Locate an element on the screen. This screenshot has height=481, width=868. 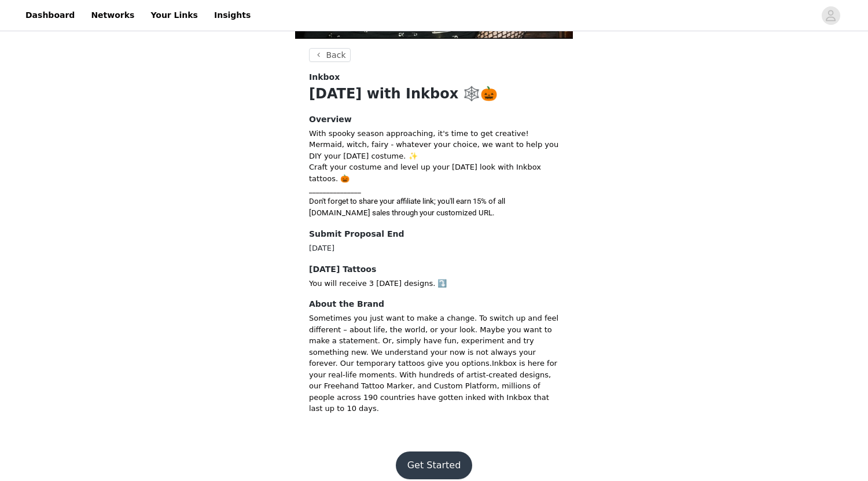
a: Insights is located at coordinates (232, 15).